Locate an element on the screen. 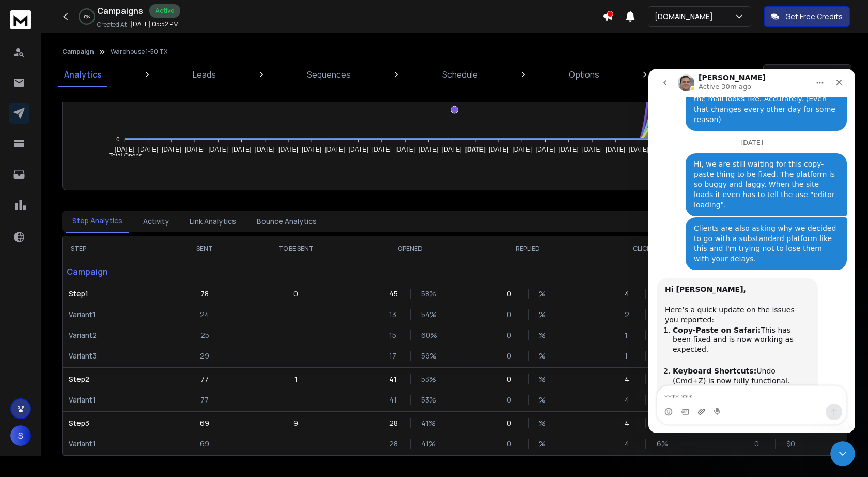 This screenshot has height=477, width=868. span: Total Opens is located at coordinates (122, 155).